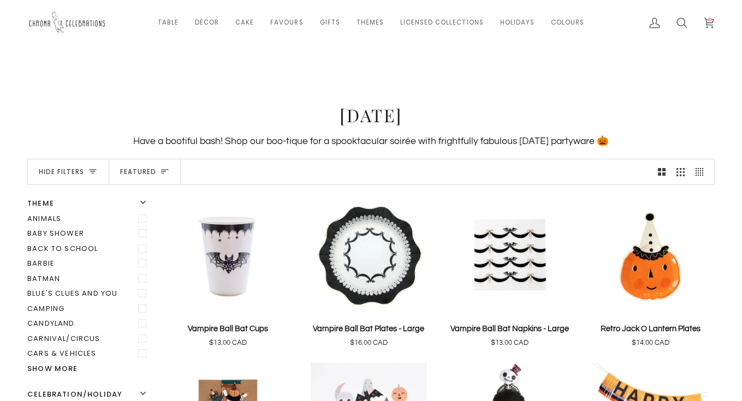  I want to click on div: Have a bootiful bash! Shop our boo-tique for a spooktacular soirée with frightfully fabulous [DAT..., so click(371, 141).